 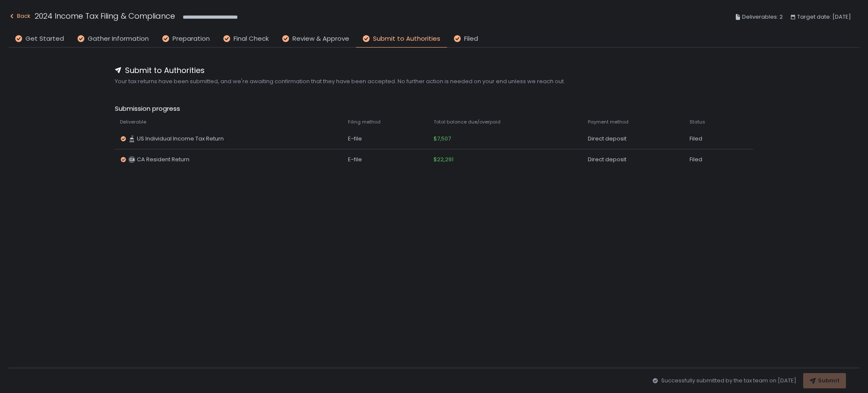 I want to click on span: Filing method, so click(x=364, y=122).